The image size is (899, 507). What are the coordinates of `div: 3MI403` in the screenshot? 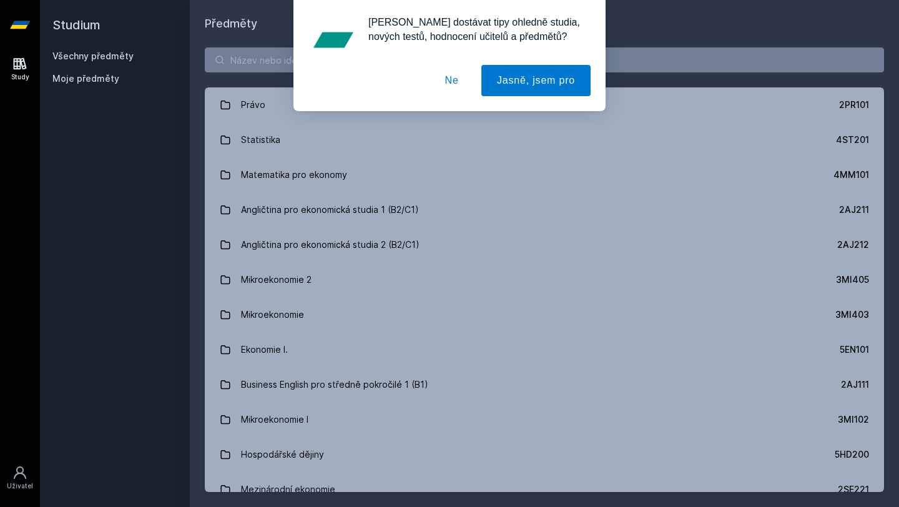 It's located at (852, 314).